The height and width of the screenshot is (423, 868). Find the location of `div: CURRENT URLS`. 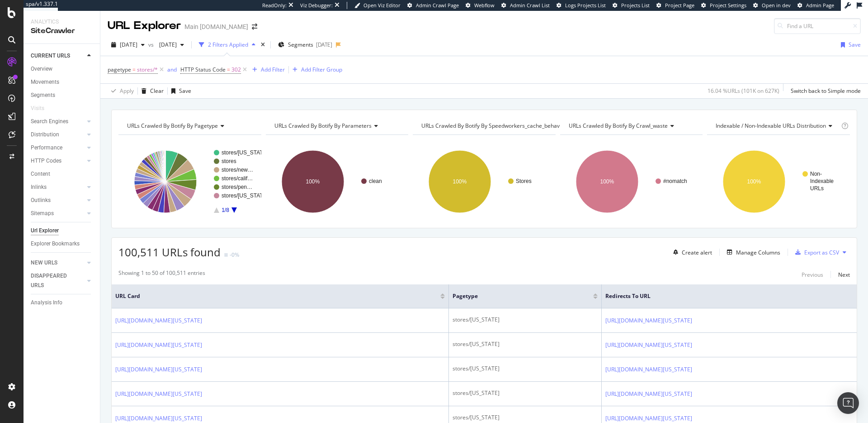

div: CURRENT URLS is located at coordinates (50, 56).